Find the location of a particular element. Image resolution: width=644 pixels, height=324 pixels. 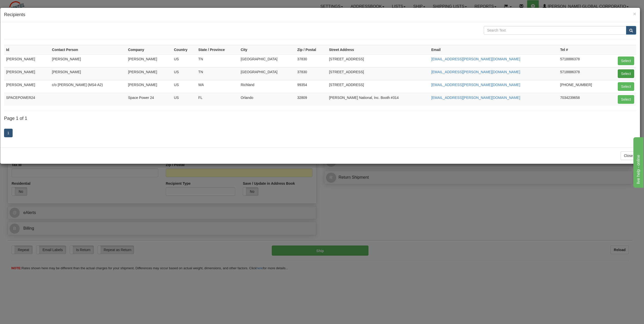

td: Space Power 24 is located at coordinates (149, 99).